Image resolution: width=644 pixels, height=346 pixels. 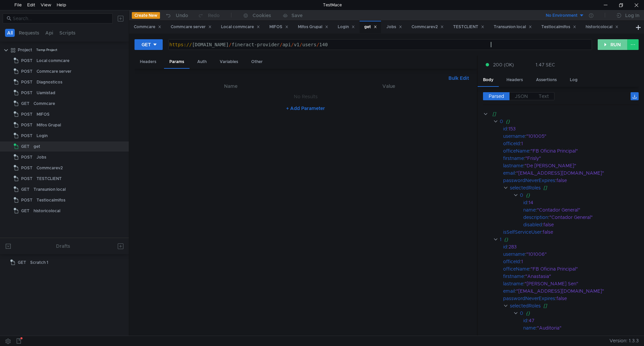 What do you see at coordinates (509, 291) in the screenshot?
I see `div: email` at bounding box center [509, 291].